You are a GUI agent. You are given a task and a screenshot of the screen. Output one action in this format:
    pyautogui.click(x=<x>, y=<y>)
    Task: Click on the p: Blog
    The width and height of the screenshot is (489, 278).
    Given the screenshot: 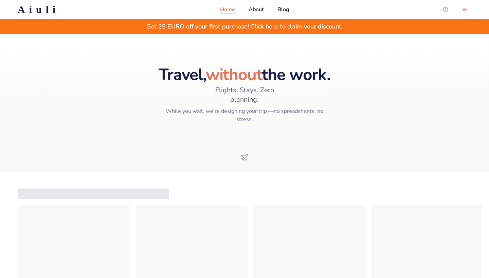 What is the action you would take?
    pyautogui.click(x=283, y=10)
    